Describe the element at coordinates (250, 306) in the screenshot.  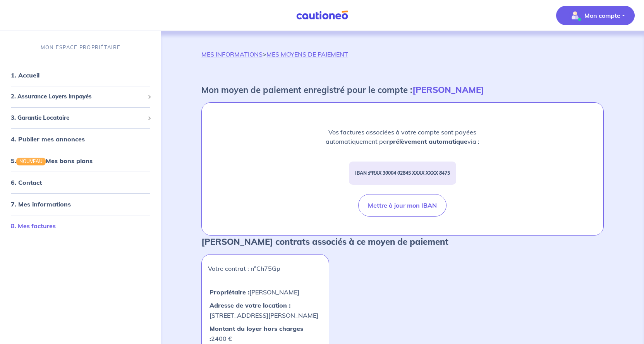
I see `strong: Adresse de votre location :` at that location.